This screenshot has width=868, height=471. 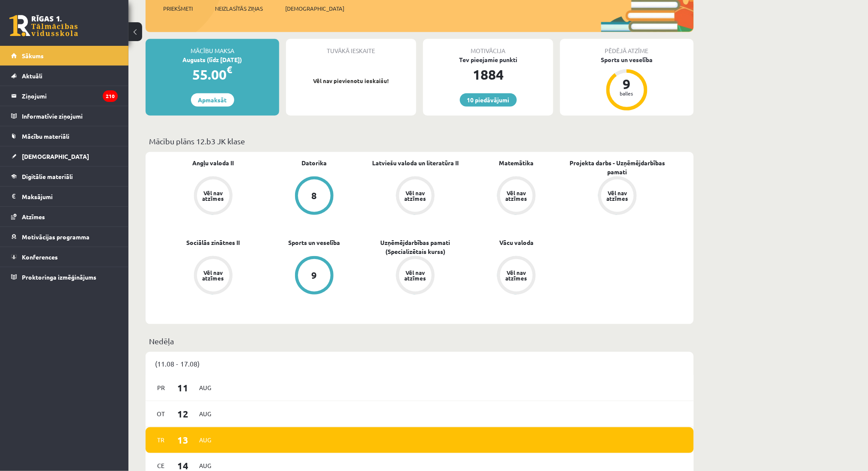 What do you see at coordinates (64, 277) in the screenshot?
I see `a: Proktoringa izmēģinājums` at bounding box center [64, 277].